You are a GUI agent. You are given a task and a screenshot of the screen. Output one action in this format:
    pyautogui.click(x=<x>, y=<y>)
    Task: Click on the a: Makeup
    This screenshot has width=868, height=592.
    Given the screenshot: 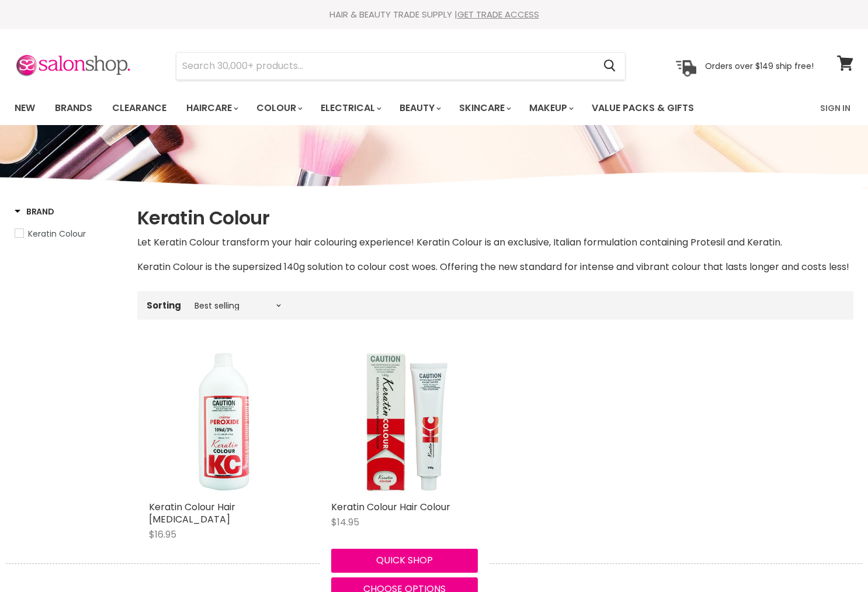 What is the action you would take?
    pyautogui.click(x=550, y=108)
    